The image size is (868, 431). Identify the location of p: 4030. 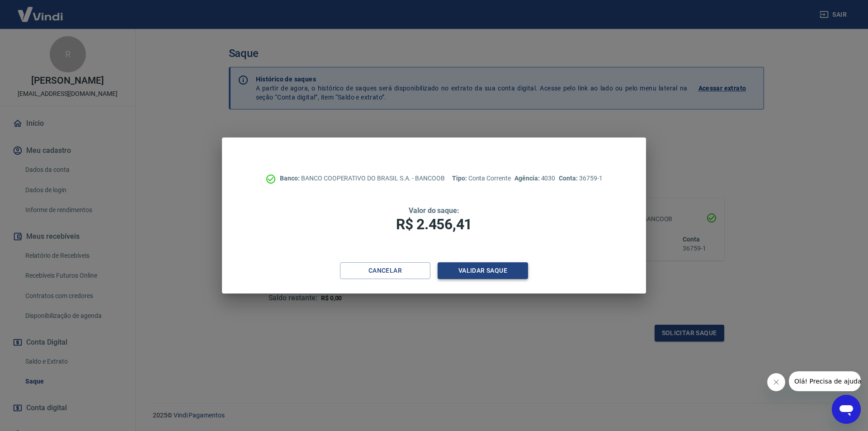
(535, 178).